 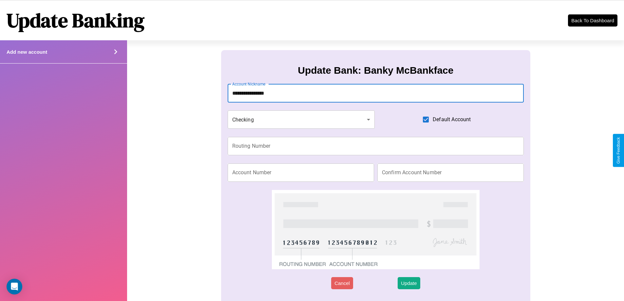 What do you see at coordinates (409, 283) in the screenshot?
I see `button: Update` at bounding box center [409, 283].